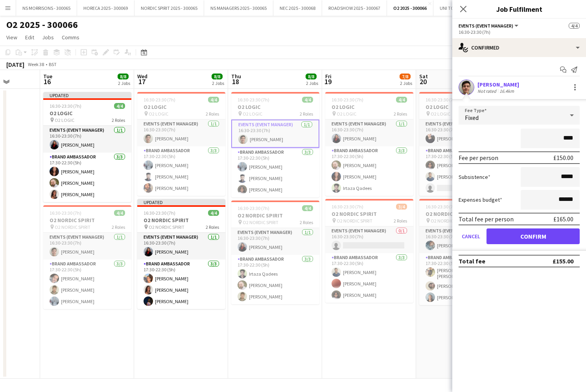 This screenshot has height=392, width=586. Describe the element at coordinates (48, 37) in the screenshot. I see `a: Jobs` at that location.